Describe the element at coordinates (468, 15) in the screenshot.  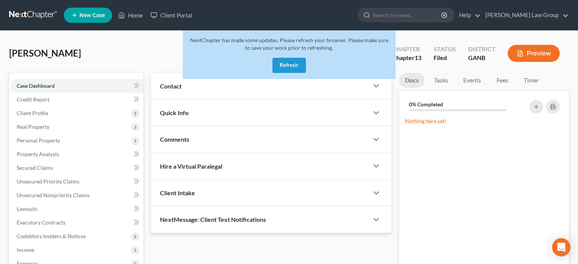
I see `a: Help` at that location.